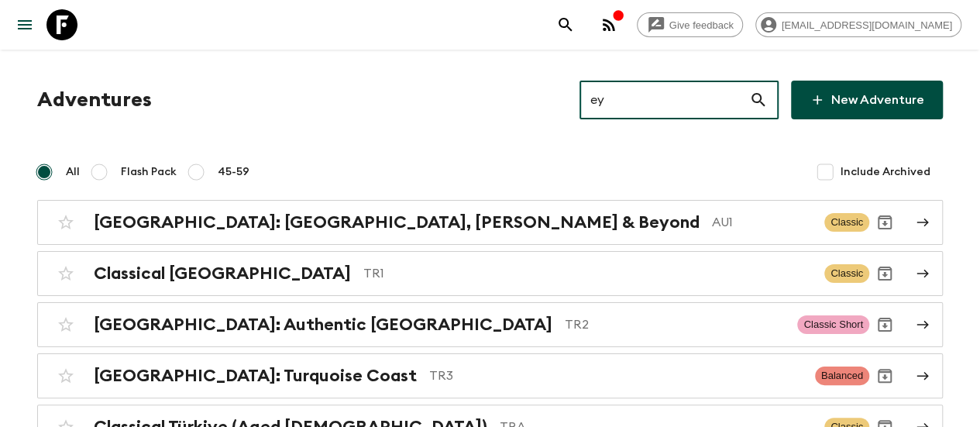 This screenshot has width=980, height=427. What do you see at coordinates (833, 325) in the screenshot?
I see `span: Classic Short` at bounding box center [833, 325].